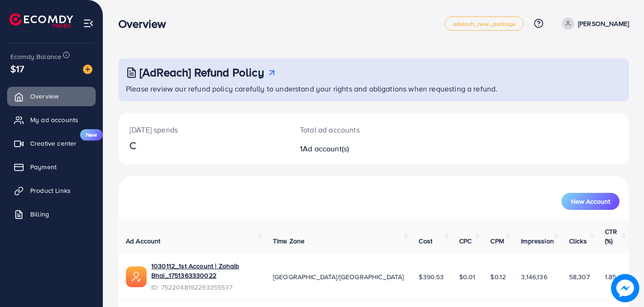  What do you see at coordinates (497, 241) in the screenshot?
I see `span: CPM` at bounding box center [497, 241].